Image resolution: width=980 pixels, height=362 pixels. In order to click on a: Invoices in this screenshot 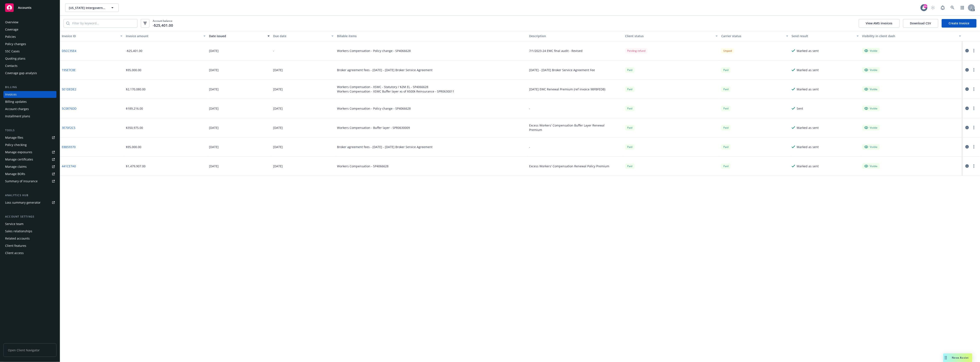, I will do `click(30, 95)`.